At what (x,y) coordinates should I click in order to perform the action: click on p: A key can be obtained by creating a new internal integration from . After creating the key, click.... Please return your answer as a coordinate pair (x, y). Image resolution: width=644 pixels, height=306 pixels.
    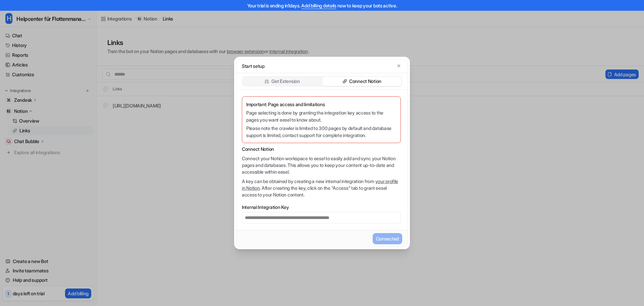
    Looking at the image, I should click on (322, 188).